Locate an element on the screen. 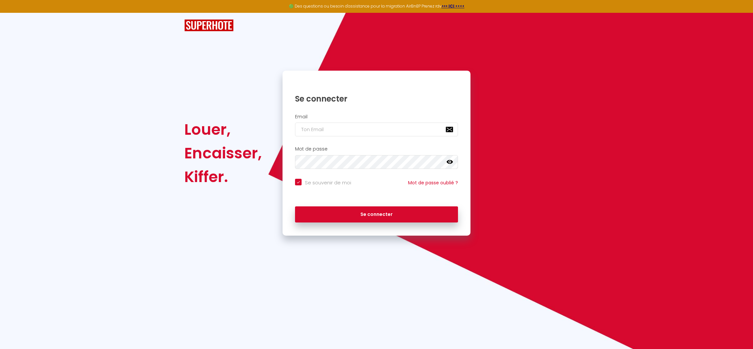 Image resolution: width=753 pixels, height=349 pixels. button: Se connecter is located at coordinates (377, 215).